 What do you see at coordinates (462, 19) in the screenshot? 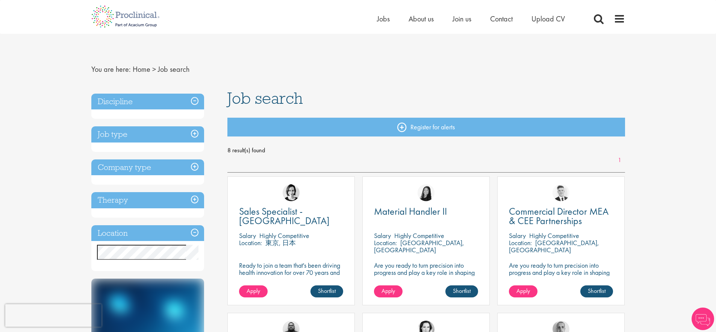
I see `span: Join us` at bounding box center [462, 19].